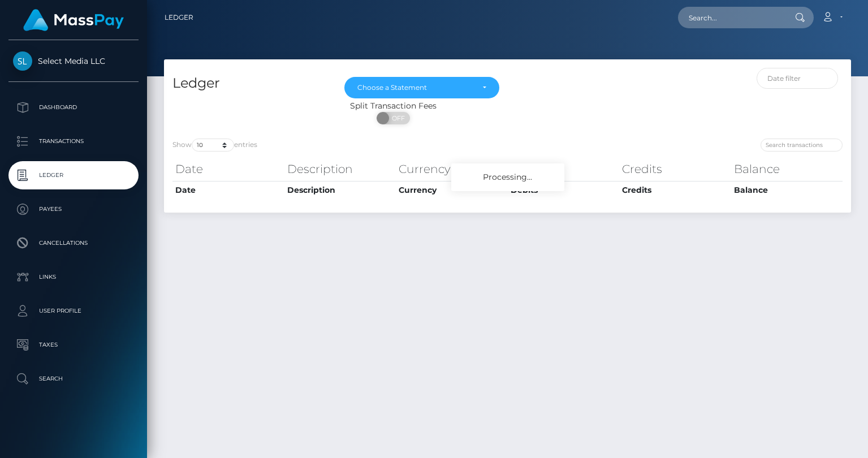  Describe the element at coordinates (73, 61) in the screenshot. I see `span: Select Media LLC` at that location.